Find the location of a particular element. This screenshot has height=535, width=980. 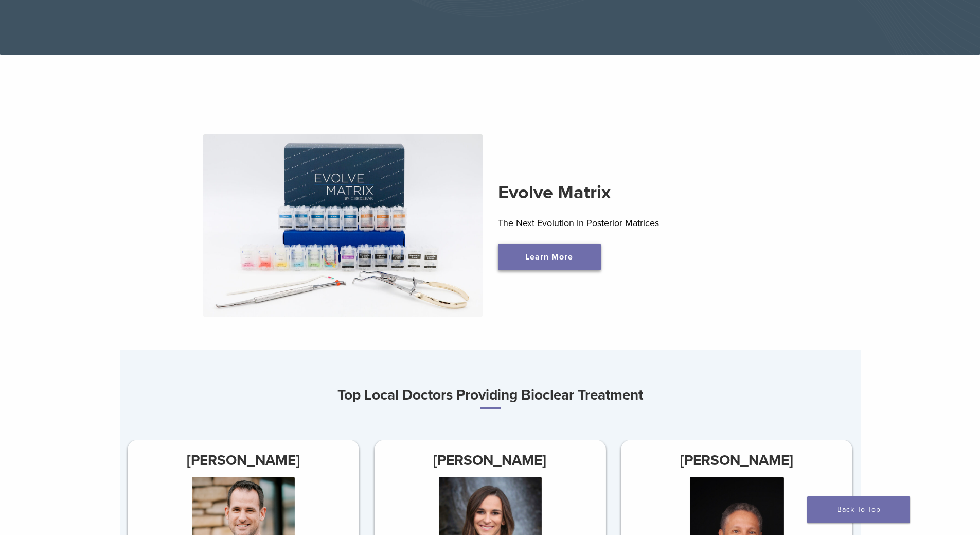

img: Evolve Matrix is located at coordinates (343, 225).